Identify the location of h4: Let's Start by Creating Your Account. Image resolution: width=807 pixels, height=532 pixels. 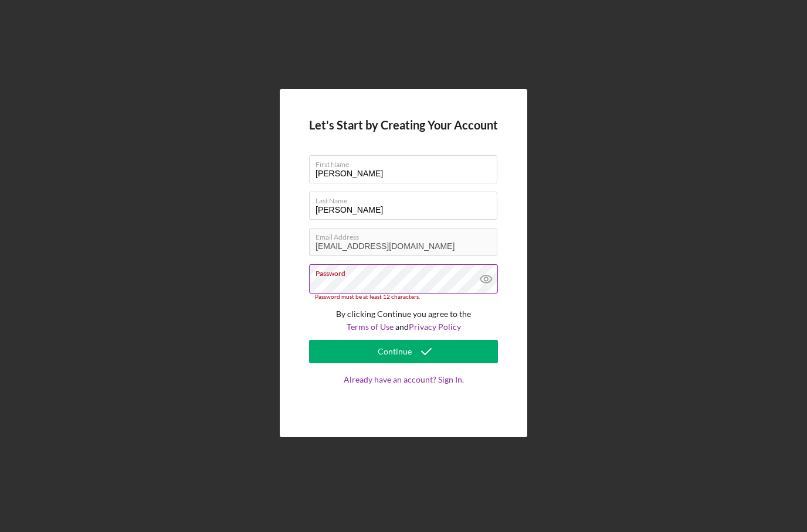
(404, 125).